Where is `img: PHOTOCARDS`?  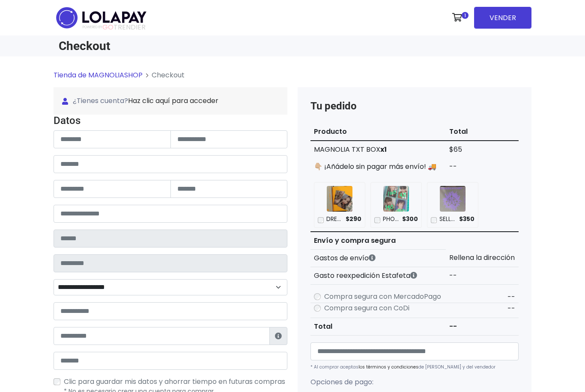 img: PHOTOCARDS is located at coordinates (396, 199).